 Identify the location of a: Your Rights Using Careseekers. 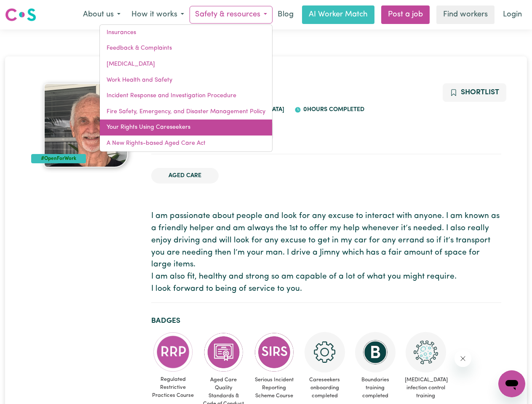
(186, 127).